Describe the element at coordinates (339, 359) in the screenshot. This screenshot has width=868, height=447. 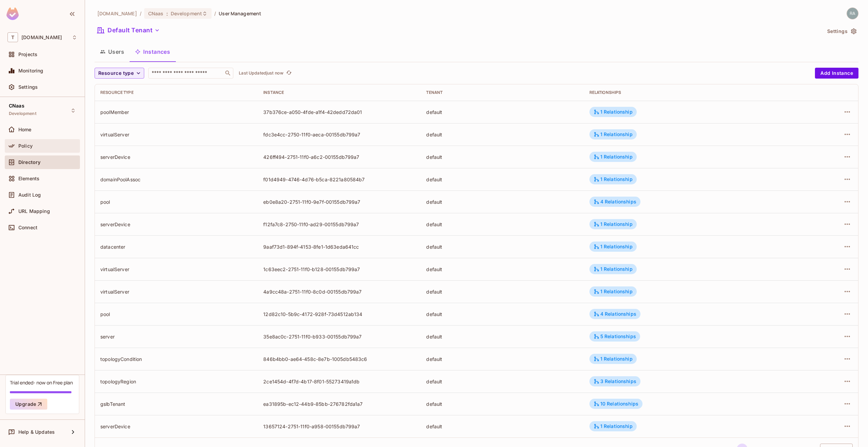
I see `div: 846b4bb0-ae64-458c-8e7b-1005db5483c6` at that location.